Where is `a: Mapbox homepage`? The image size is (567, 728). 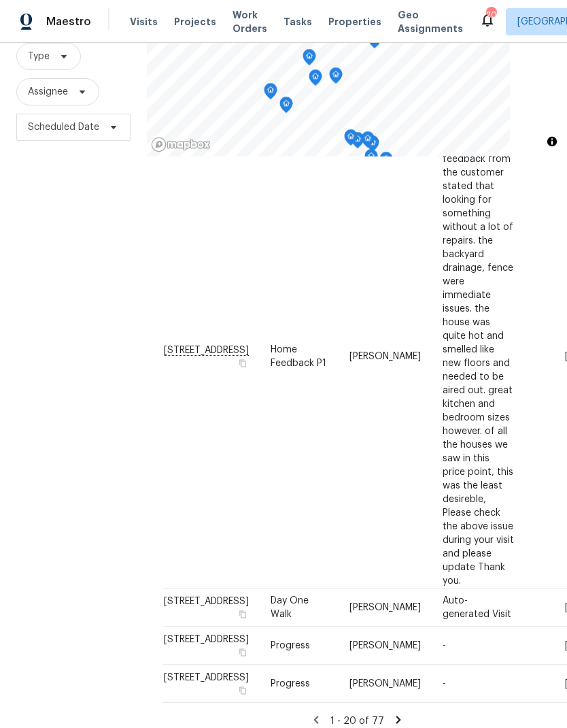
a: Mapbox homepage is located at coordinates (181, 144).